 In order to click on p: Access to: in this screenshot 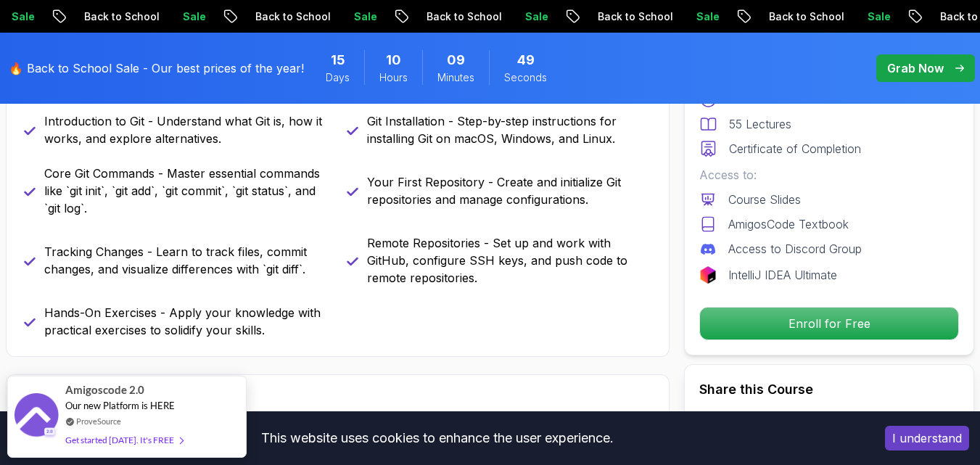, I will do `click(829, 175)`.